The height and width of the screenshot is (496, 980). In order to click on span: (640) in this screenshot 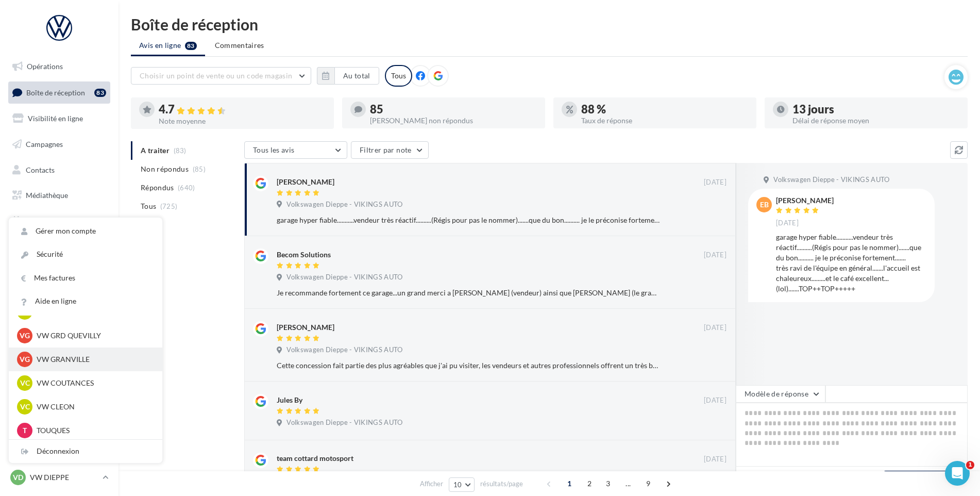, I will do `click(187, 188)`.